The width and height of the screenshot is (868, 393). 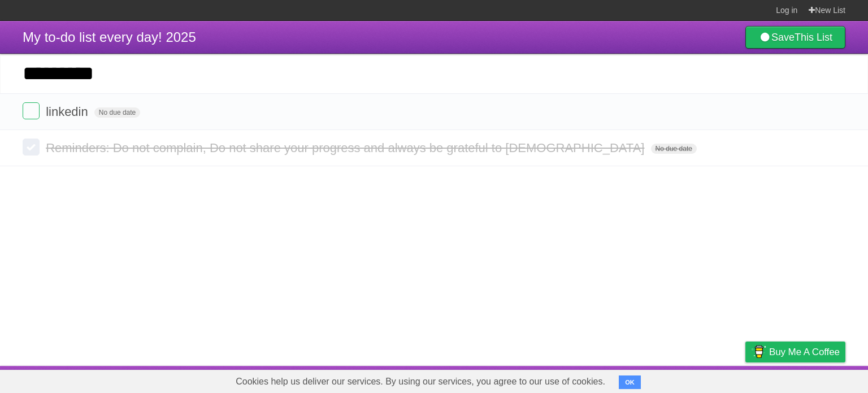 I want to click on a: SaveThis List, so click(x=795, y=37).